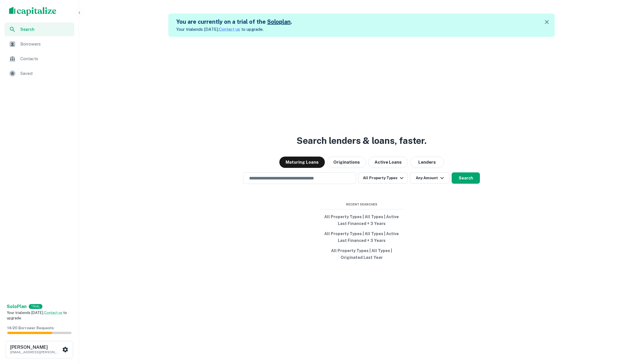 Image resolution: width=644 pixels, height=364 pixels. Describe the element at coordinates (39, 59) in the screenshot. I see `div: Contacts` at that location.